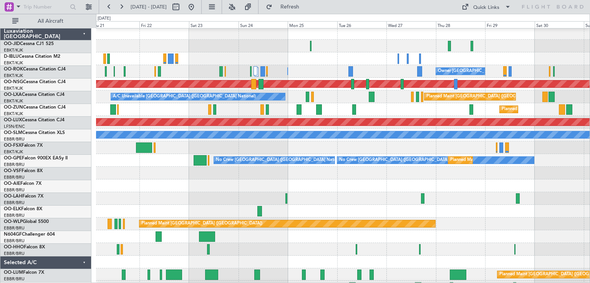 This screenshot has height=283, width=590. I want to click on span: OO-ELK, so click(12, 209).